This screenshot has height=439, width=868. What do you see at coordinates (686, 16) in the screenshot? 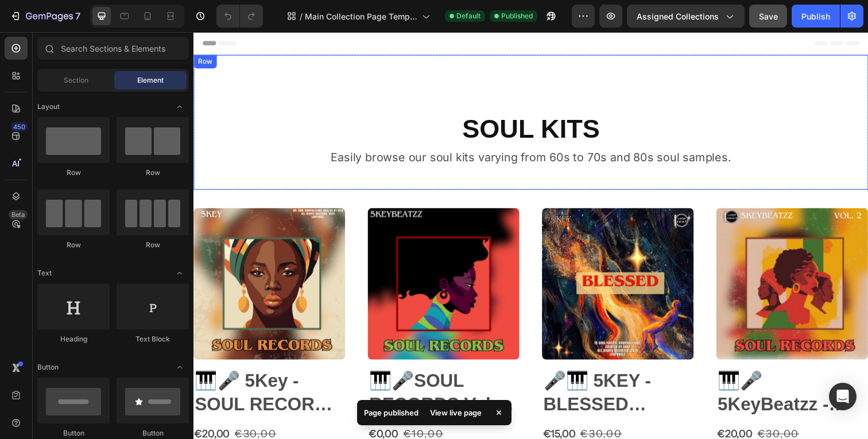
I see `button: Assigned Collections` at bounding box center [686, 16].